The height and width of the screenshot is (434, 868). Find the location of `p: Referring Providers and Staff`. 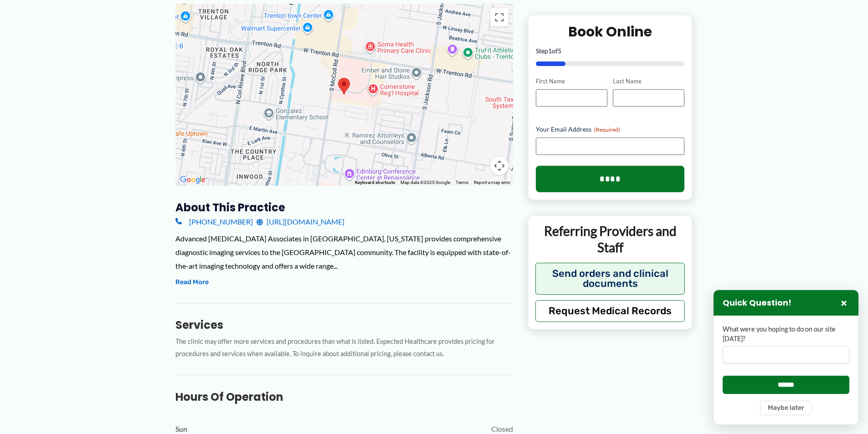

p: Referring Providers and Staff is located at coordinates (610, 239).